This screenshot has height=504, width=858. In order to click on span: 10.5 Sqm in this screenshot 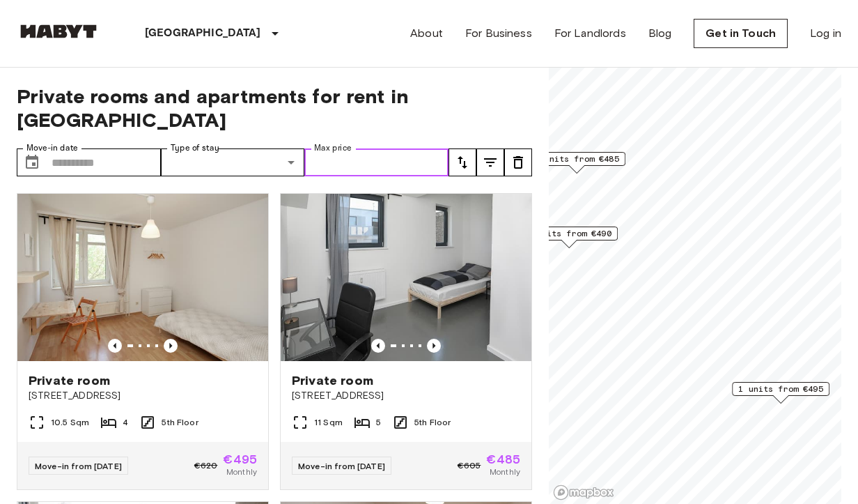, I will do `click(69, 423)`.